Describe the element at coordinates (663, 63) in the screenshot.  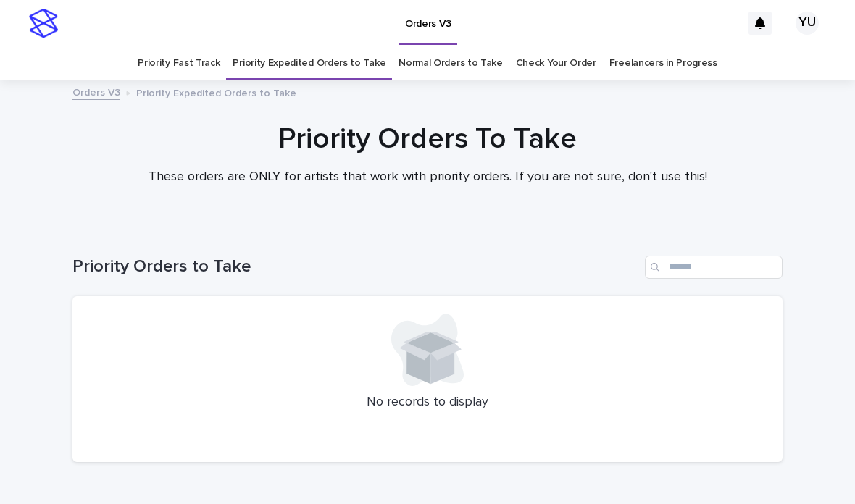
I see `a: Freelancers in Progress` at that location.